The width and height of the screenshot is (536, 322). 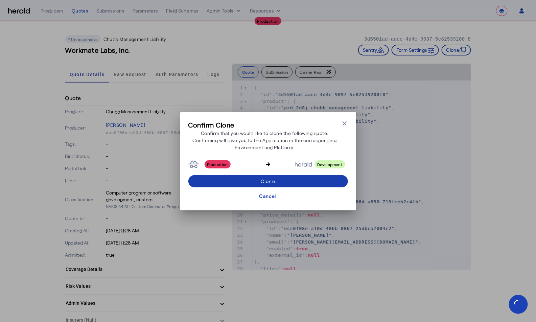 I want to click on div: Clone, so click(x=268, y=181).